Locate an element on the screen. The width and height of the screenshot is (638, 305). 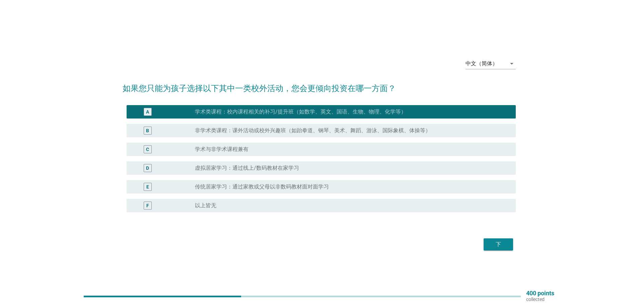
button: 下 is located at coordinates (499, 245).